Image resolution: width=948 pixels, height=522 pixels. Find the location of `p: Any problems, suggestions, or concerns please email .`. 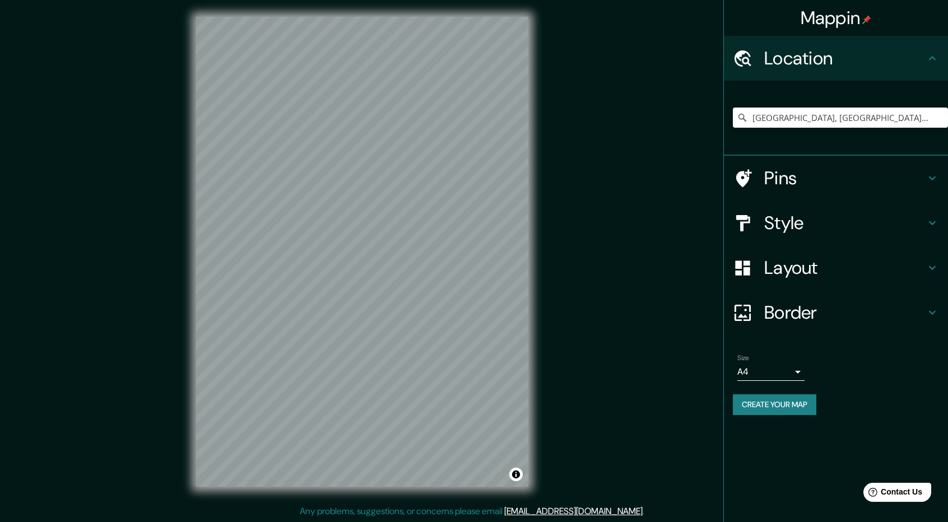

p: Any problems, suggestions, or concerns please email . is located at coordinates (472, 512).